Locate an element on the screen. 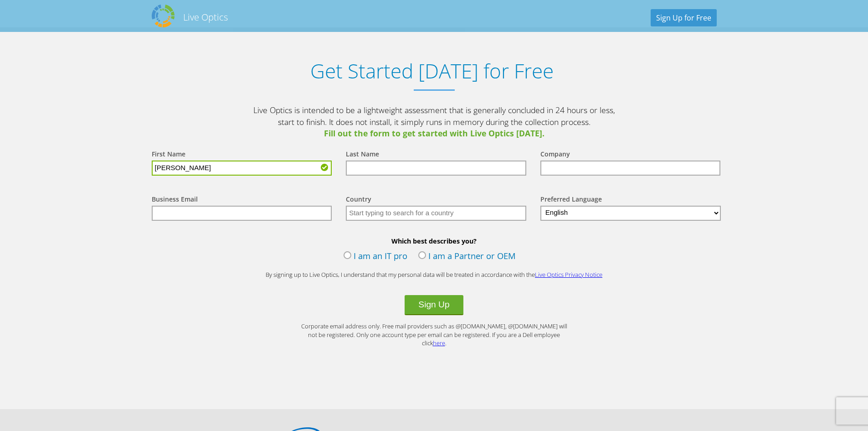 The height and width of the screenshot is (431, 868). label: Country is located at coordinates (359, 200).